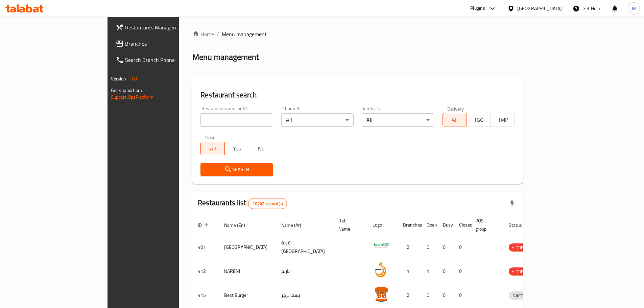 This screenshot has height=308, width=644. Describe the element at coordinates (167, 27) in the screenshot. I see `span: Restaurants Management` at that location.